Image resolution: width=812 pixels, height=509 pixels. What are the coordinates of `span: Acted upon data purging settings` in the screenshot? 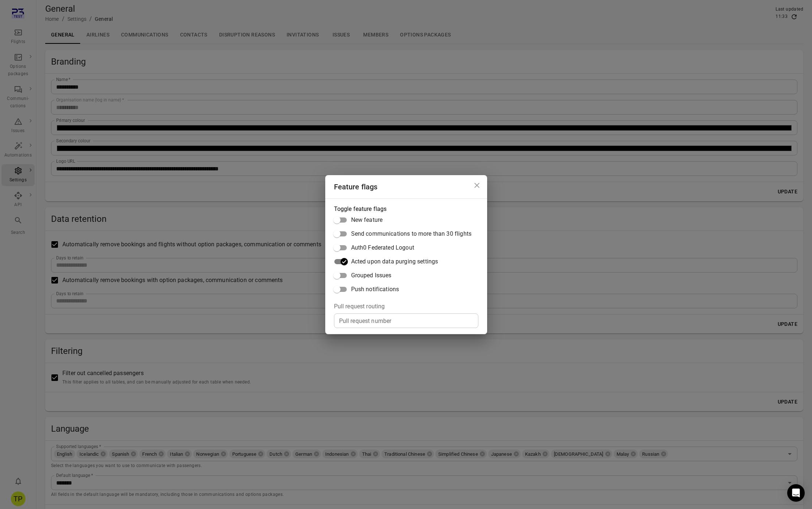 It's located at (394, 262).